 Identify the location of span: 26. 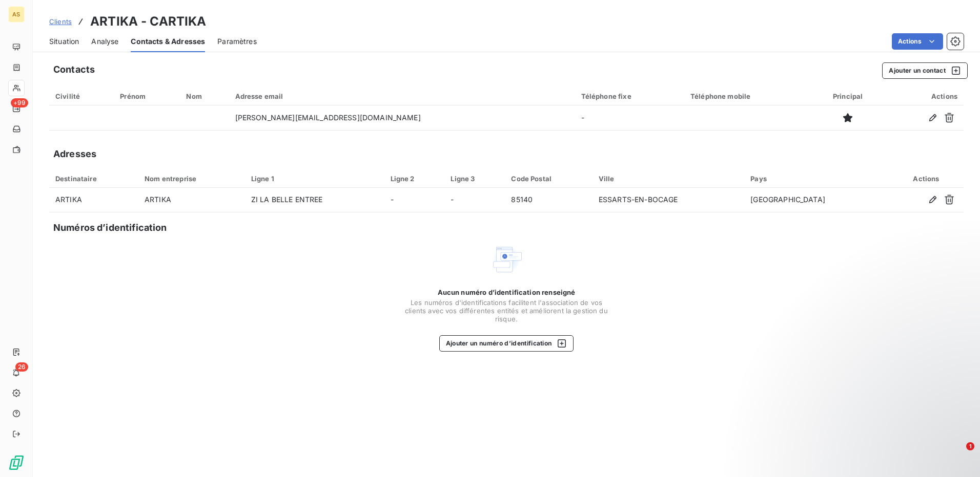
(21, 367).